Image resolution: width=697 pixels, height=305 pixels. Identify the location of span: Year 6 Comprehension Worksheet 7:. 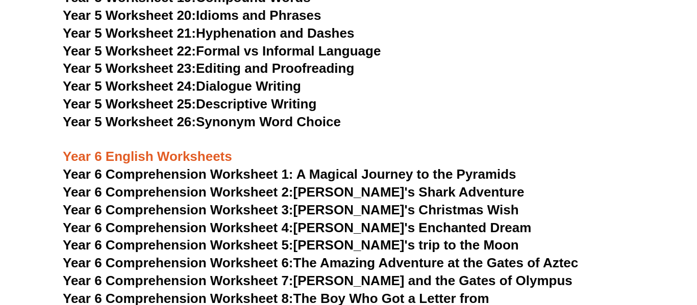
(178, 281).